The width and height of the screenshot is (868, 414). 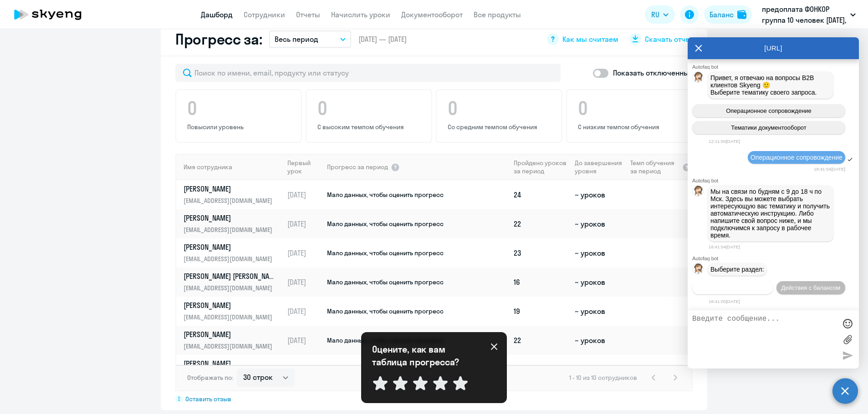 What do you see at coordinates (738, 270) in the screenshot?
I see `span: Выберите раздел:` at bounding box center [738, 270].